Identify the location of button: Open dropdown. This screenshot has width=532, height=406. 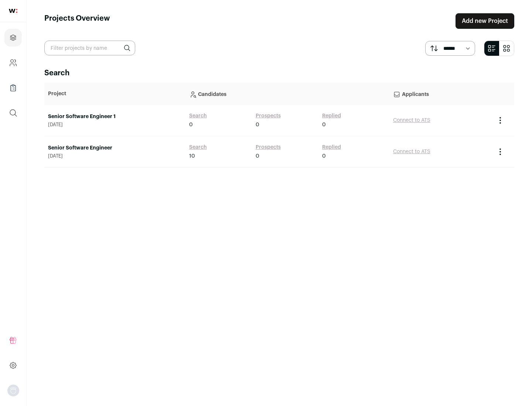
(13, 390).